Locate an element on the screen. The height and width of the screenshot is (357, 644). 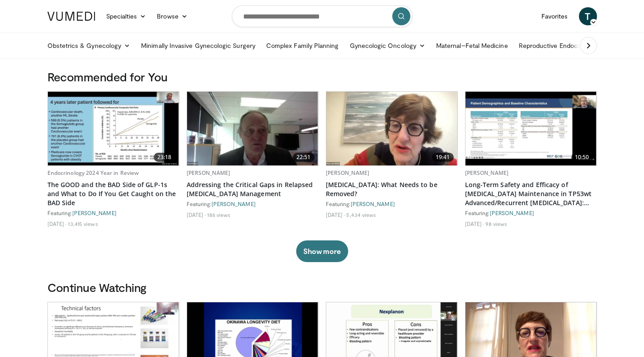
a: Obstetrics & Gynecology is located at coordinates (89, 46).